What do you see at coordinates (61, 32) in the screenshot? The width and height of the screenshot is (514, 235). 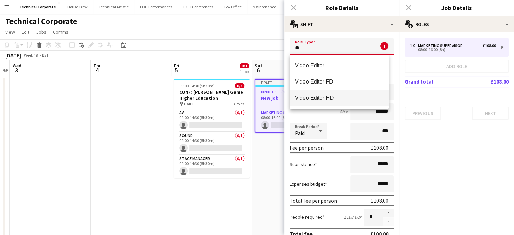 I see `span: Comms` at bounding box center [61, 32].